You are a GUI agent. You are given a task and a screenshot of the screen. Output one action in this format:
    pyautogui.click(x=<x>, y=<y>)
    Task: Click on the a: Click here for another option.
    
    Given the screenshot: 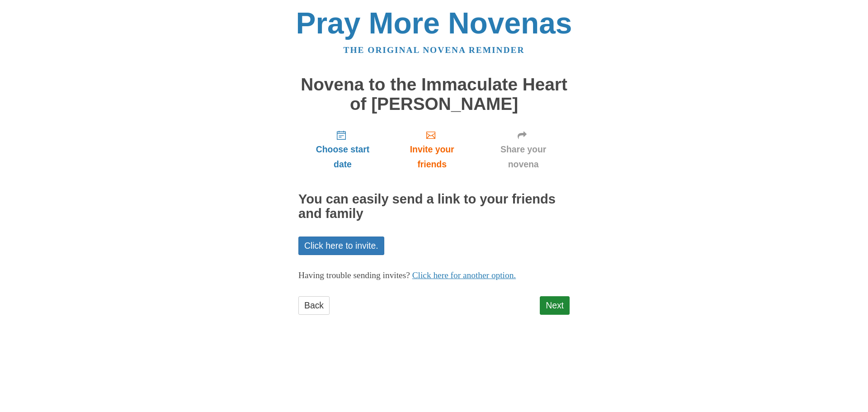 What is the action you would take?
    pyautogui.click(x=465, y=275)
    